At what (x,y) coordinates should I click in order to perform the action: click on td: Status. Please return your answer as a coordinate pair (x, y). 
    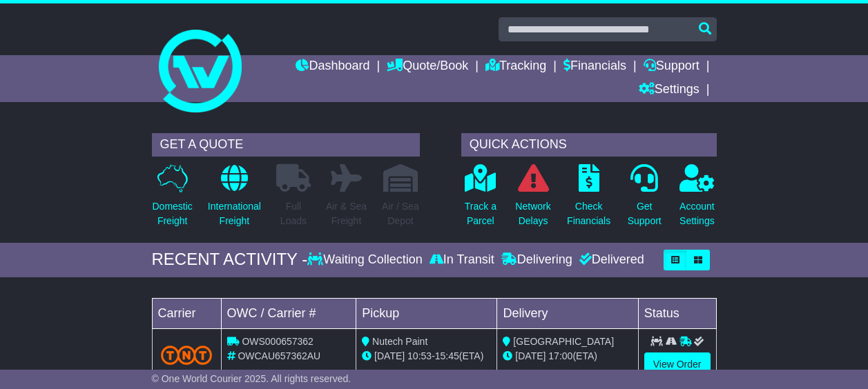
    Looking at the image, I should click on (677, 313).